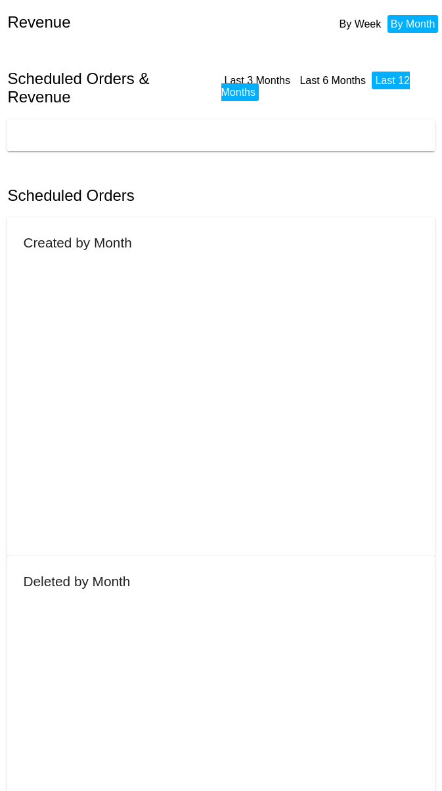  I want to click on h2: Created by Month, so click(77, 242).